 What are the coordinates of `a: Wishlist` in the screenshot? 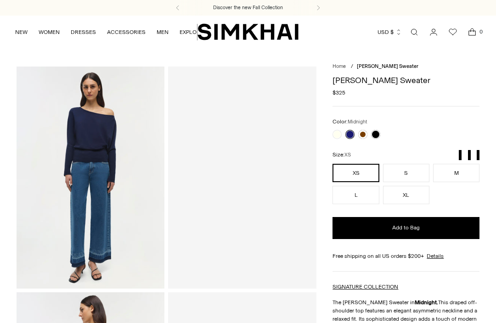 It's located at (453, 32).